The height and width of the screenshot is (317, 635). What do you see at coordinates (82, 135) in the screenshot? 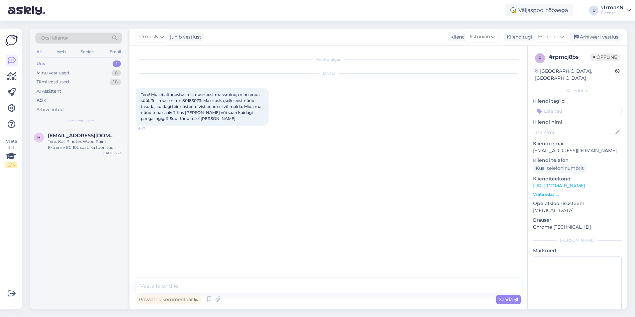
I see `span: helari.vatsing@gmail.com` at bounding box center [82, 135].